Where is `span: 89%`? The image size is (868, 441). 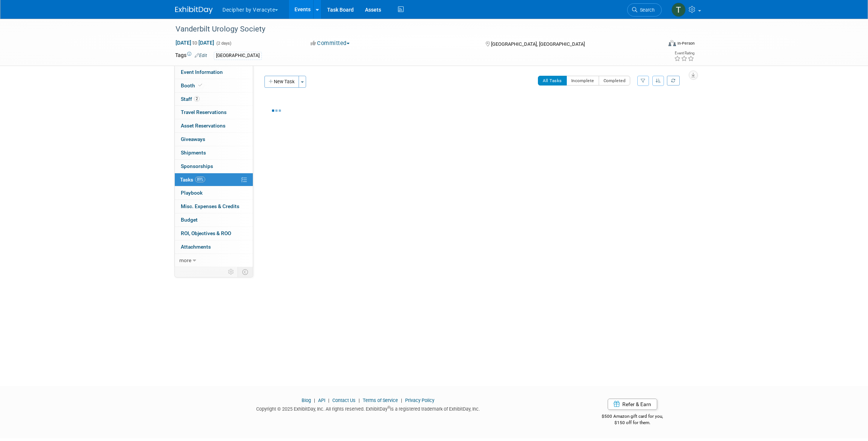
span: 89% is located at coordinates (200, 180).